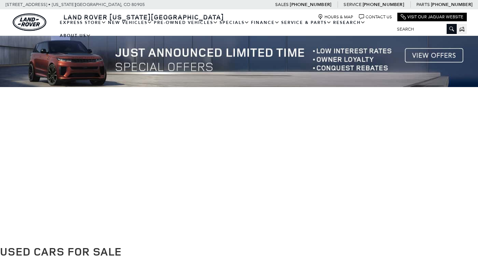 Image resolution: width=478 pixels, height=269 pixels. Describe the element at coordinates (30, 22) in the screenshot. I see `a: land-rover` at that location.